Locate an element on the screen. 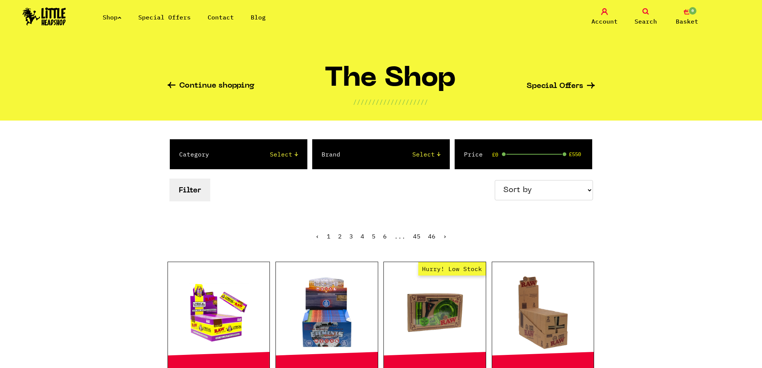 This screenshot has width=762, height=368. button: Filter is located at coordinates (190, 190).